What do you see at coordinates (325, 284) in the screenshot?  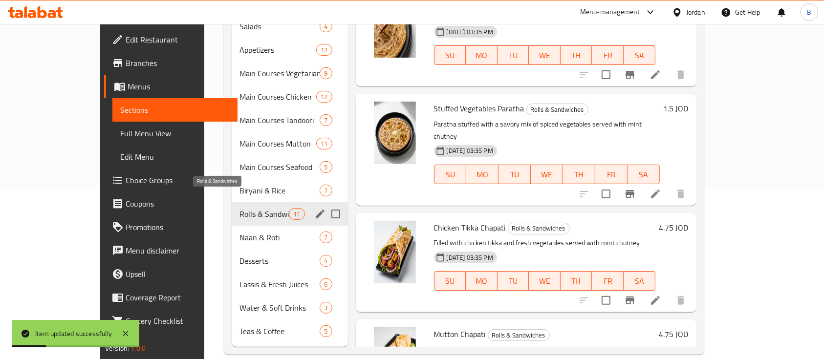 I see `span: 6` at bounding box center [325, 284].